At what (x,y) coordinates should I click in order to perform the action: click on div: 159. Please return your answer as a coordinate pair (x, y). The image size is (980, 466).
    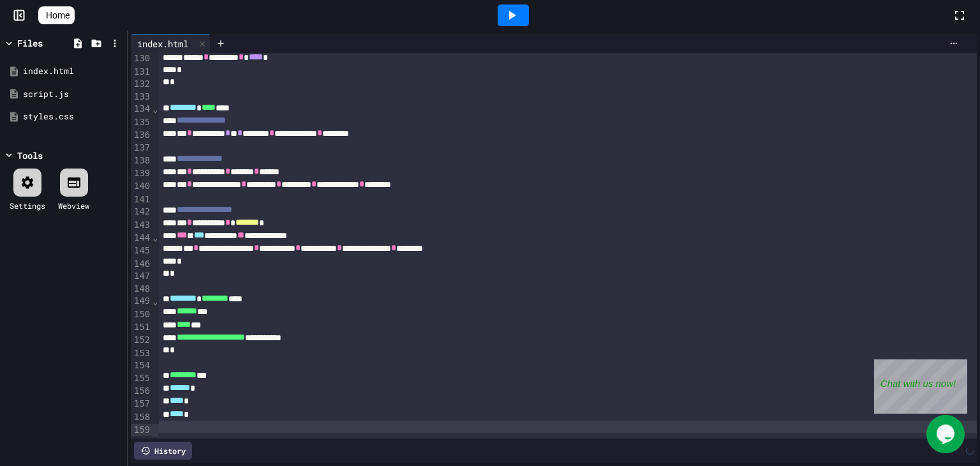
    Looking at the image, I should click on (141, 430).